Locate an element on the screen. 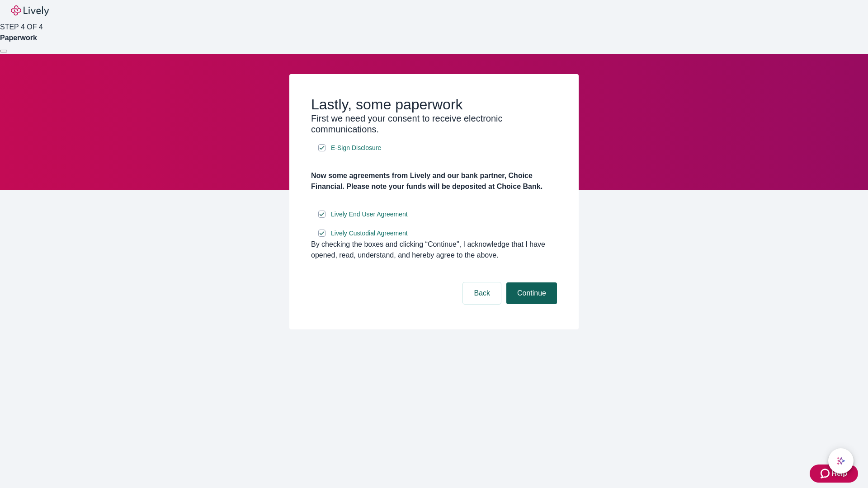 This screenshot has height=488, width=868. span: Help is located at coordinates (839, 473).